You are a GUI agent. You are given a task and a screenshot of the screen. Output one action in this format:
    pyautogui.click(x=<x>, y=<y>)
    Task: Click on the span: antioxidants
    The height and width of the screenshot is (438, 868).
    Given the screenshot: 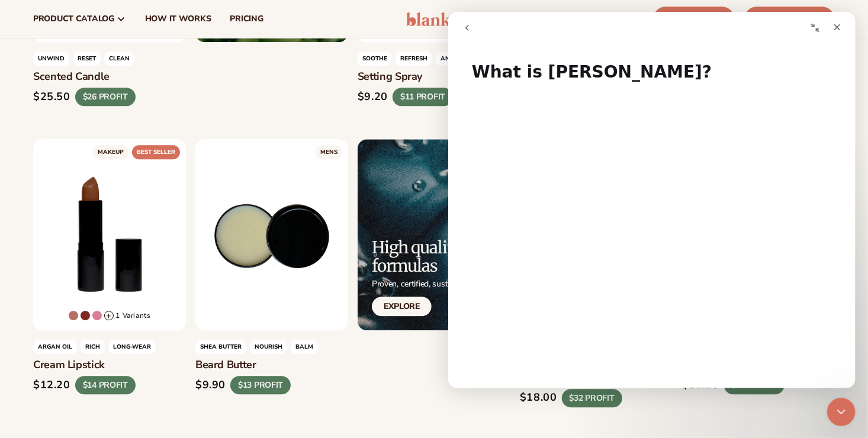 What is the action you would take?
    pyautogui.click(x=464, y=59)
    